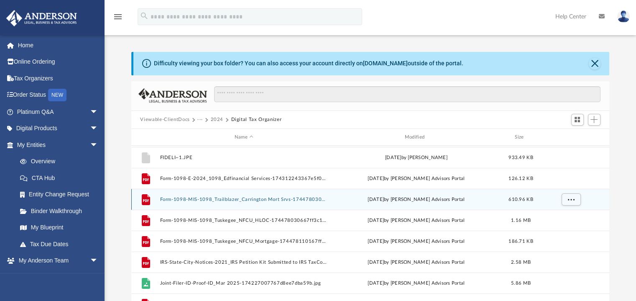  What do you see at coordinates (56, 261) in the screenshot?
I see `a: My Anderson Teamarrow_drop_down` at bounding box center [56, 261].